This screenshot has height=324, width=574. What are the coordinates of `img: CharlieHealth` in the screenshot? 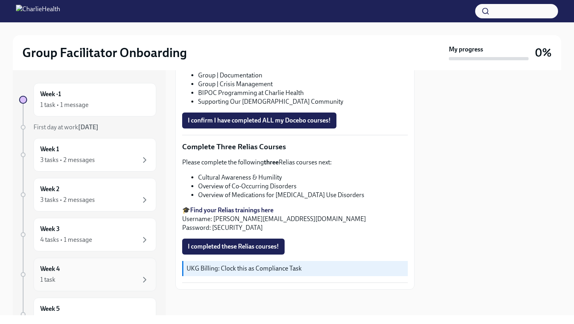 It's located at (38, 11).